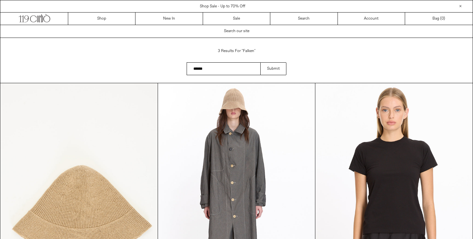 This screenshot has height=239, width=473. What do you see at coordinates (236, 51) in the screenshot?
I see `h1: 3 results for "falken"` at bounding box center [236, 51].